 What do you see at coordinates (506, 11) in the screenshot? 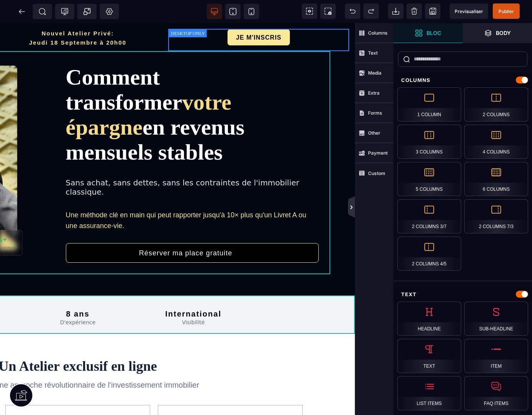
I see `span: Publier` at bounding box center [506, 11].